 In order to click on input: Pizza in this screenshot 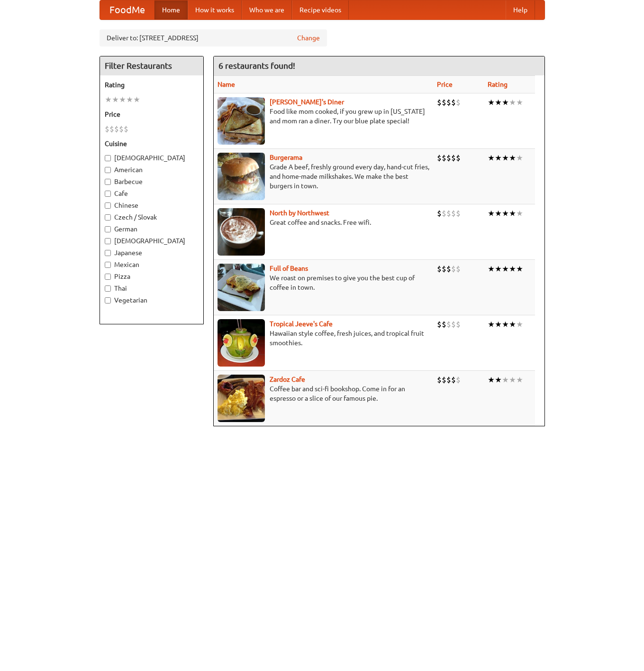, I will do `click(108, 276)`.